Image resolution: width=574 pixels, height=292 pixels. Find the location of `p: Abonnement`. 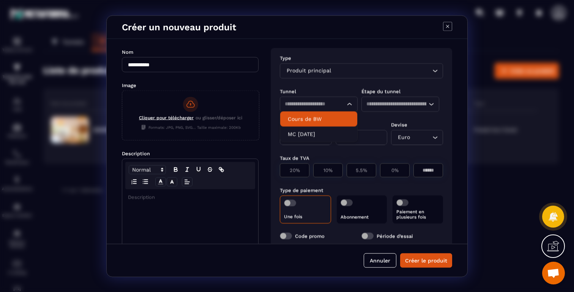

p: Abonnement is located at coordinates (361, 217).